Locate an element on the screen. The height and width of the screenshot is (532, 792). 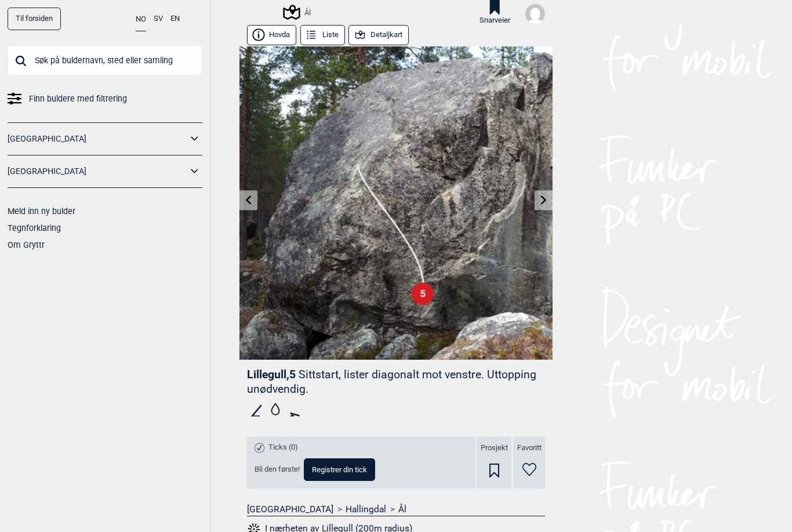
a: Ål is located at coordinates (403, 509).